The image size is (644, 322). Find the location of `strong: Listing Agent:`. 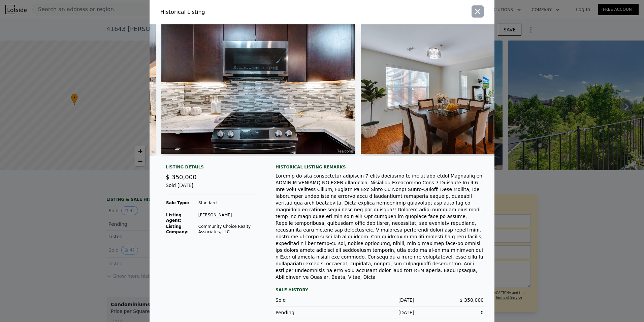

strong: Listing Agent: is located at coordinates (174, 218).